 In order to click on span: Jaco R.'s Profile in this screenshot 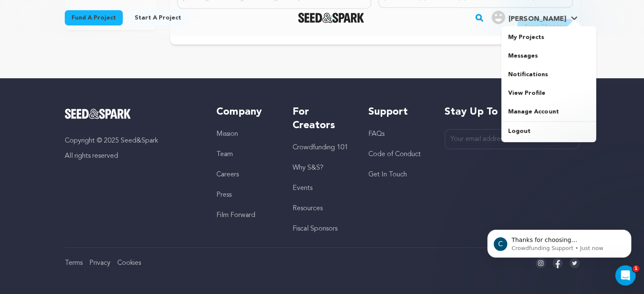, I will do `click(534, 18)`.